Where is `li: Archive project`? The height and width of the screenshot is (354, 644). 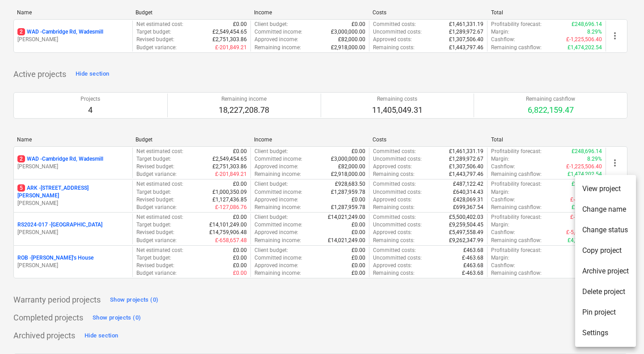 li: Archive project is located at coordinates (605, 271).